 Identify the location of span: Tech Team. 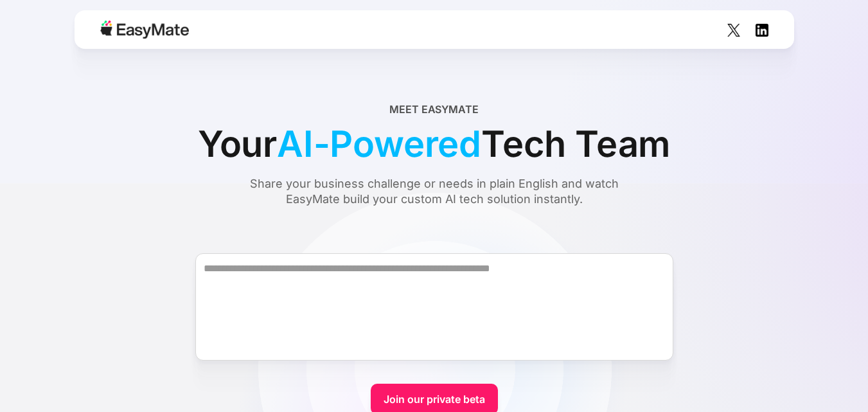
(575, 144).